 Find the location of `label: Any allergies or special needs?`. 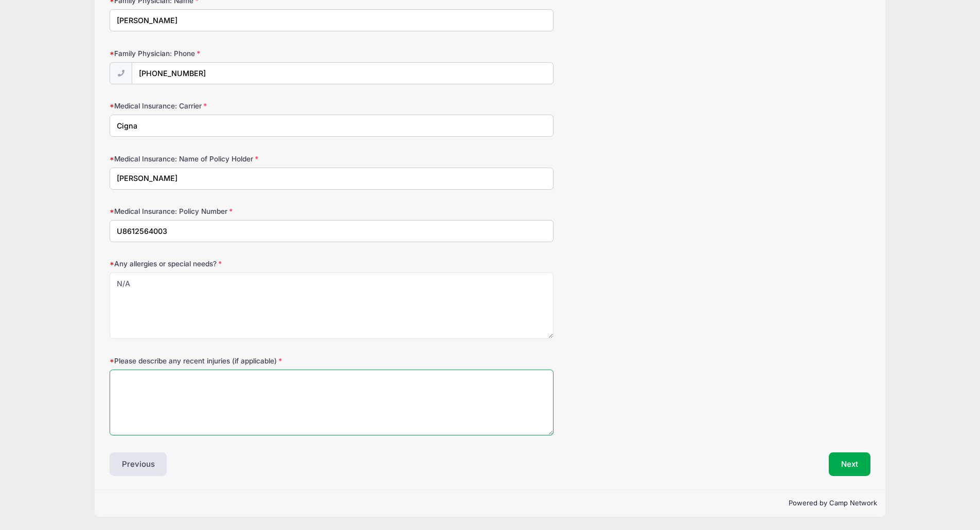

label: Any allergies or special needs? is located at coordinates (236, 264).